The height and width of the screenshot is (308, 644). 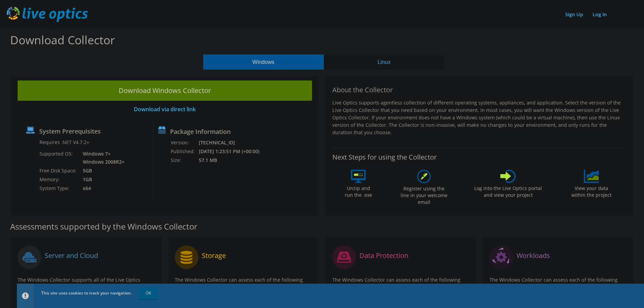 What do you see at coordinates (384, 62) in the screenshot?
I see `button: Linux` at bounding box center [384, 62].